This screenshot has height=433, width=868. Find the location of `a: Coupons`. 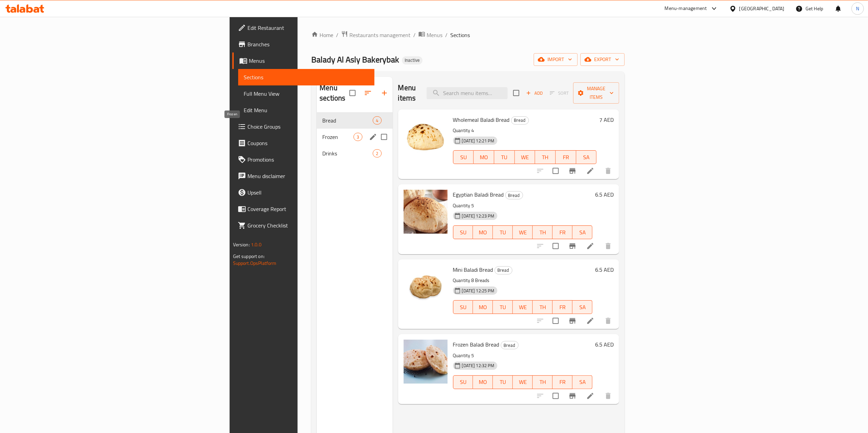

a: Coupons is located at coordinates (304, 143).